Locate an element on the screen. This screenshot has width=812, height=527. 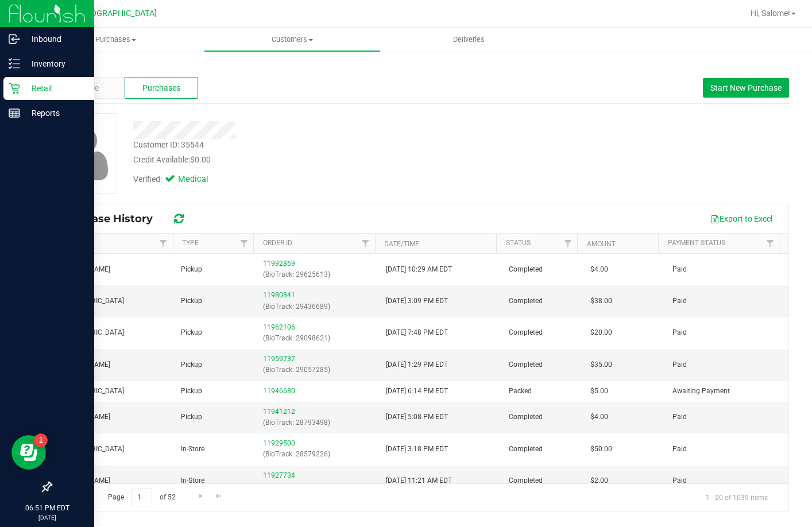
p: (BioTrack: 28793498) is located at coordinates (318, 423).